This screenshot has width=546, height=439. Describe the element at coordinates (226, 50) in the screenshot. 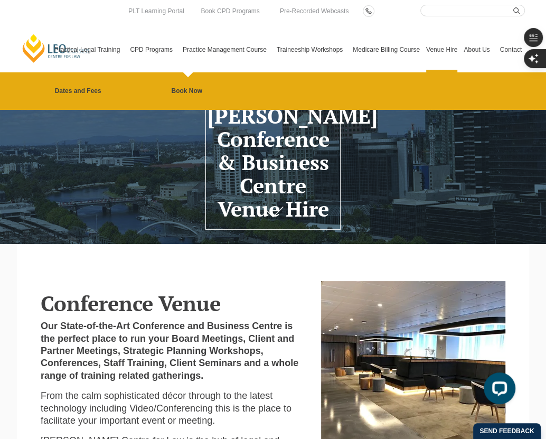

I see `a: Practice Management Course` at that location.